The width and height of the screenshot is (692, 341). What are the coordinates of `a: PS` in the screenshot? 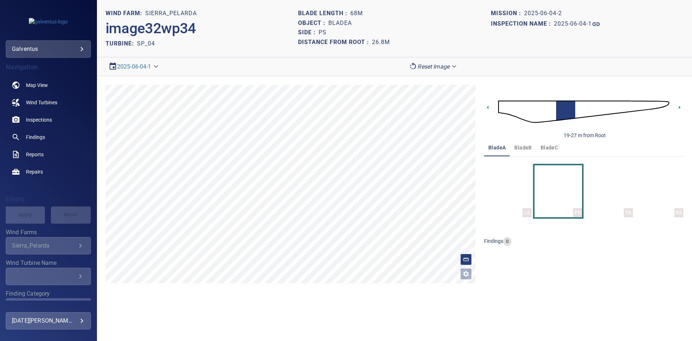 It's located at (559, 191).